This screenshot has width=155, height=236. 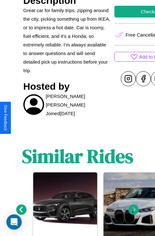 What do you see at coordinates (67, 87) in the screenshot?
I see `h3: Hosted by` at bounding box center [67, 87].